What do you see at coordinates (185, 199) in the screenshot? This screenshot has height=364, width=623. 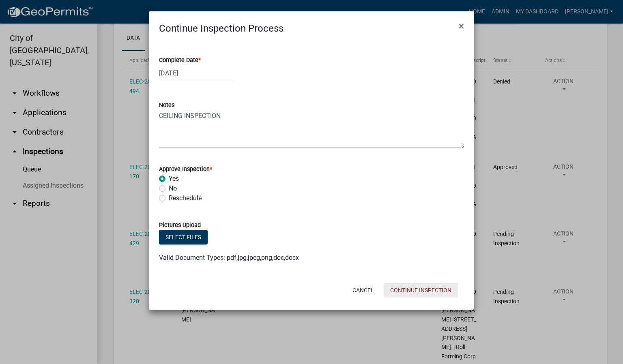 I see `label: Reschedule` at bounding box center [185, 199].